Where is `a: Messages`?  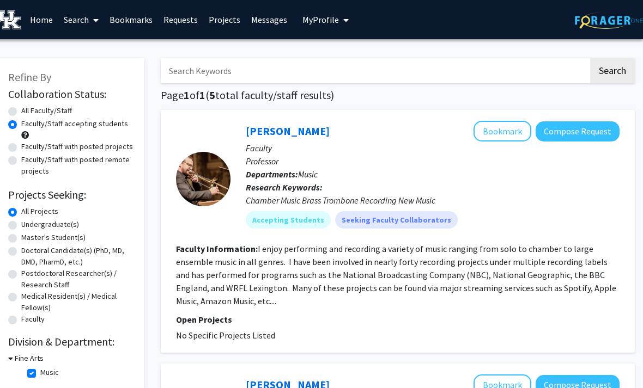 a: Messages is located at coordinates (269, 20).